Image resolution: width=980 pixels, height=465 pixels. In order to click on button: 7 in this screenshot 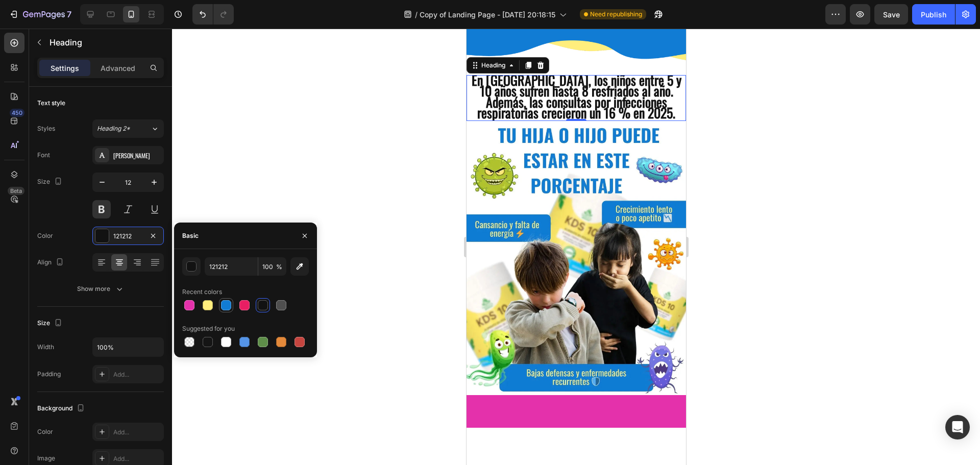, I will do `click(39, 14)`.